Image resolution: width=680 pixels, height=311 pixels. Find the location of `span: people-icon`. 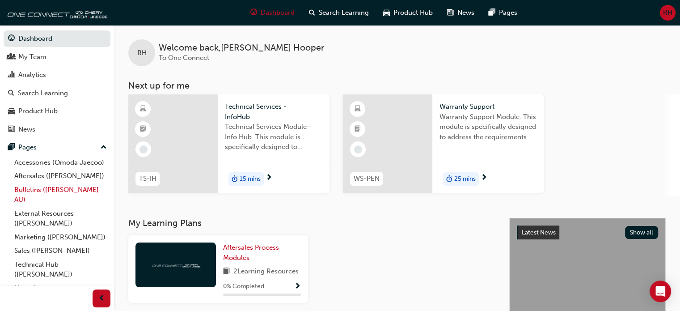

span: people-icon is located at coordinates (11, 57).